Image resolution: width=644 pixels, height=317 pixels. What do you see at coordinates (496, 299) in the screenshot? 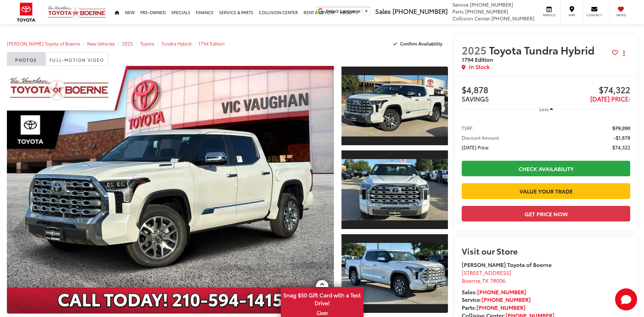
I see `strong: Service:` at bounding box center [496, 299].